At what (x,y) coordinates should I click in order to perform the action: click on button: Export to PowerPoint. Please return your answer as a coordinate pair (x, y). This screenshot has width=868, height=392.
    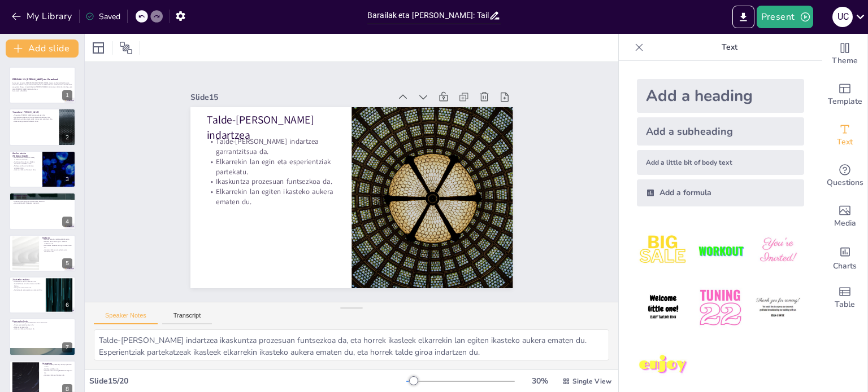
    Looking at the image, I should click on (743, 17).